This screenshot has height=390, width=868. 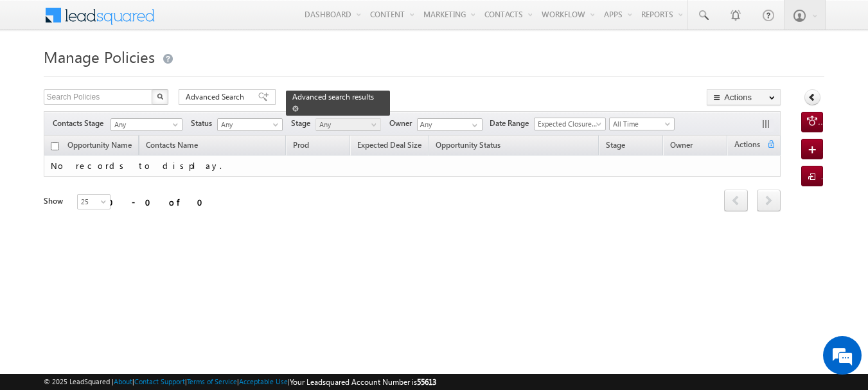 What do you see at coordinates (736, 201) in the screenshot?
I see `a: prev` at bounding box center [736, 201].